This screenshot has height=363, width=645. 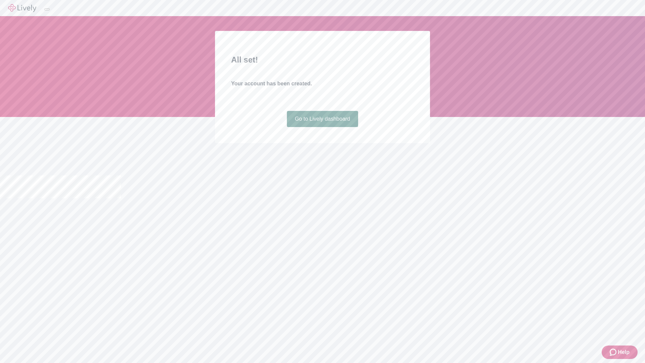 What do you see at coordinates (619, 352) in the screenshot?
I see `button: Zendesk support iconHelp` at bounding box center [619, 352].